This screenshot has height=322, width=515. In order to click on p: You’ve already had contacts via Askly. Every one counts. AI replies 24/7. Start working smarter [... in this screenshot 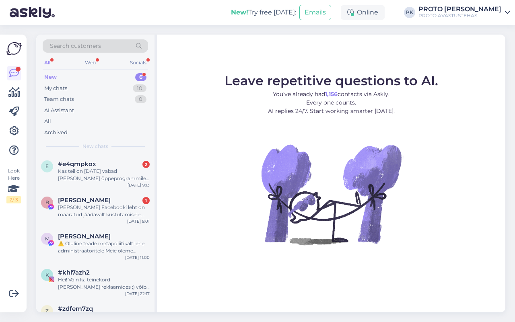, I will do `click(331, 103)`.